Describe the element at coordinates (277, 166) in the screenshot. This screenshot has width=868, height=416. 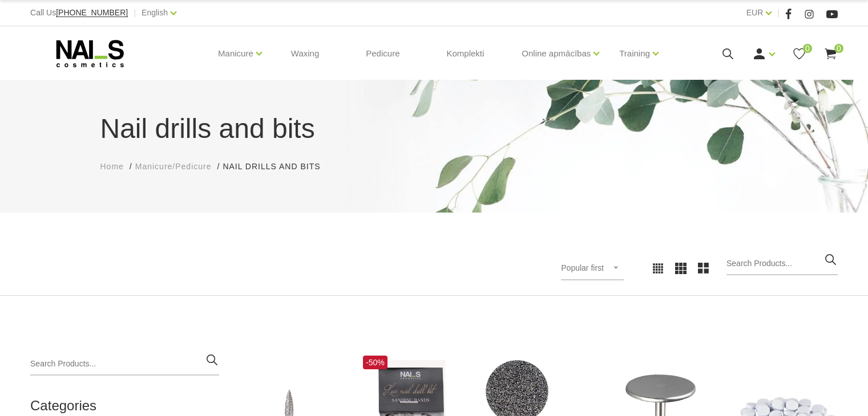
I see `li: Nail drills and bits` at that location.